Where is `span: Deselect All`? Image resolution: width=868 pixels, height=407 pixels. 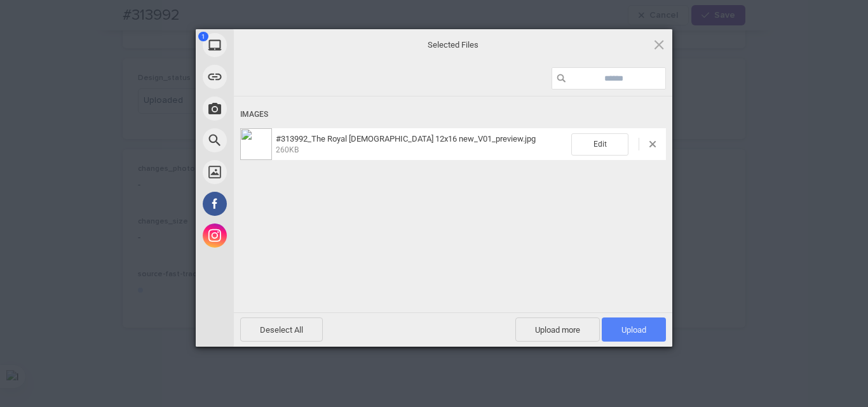
span: Deselect All is located at coordinates (282, 330).